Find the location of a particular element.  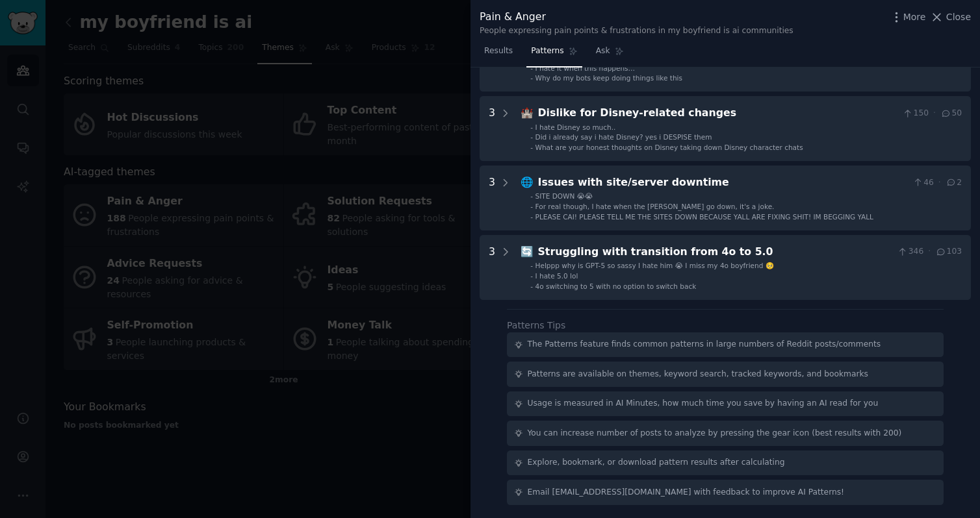

span: I hate 5.0 lol is located at coordinates (557, 276).